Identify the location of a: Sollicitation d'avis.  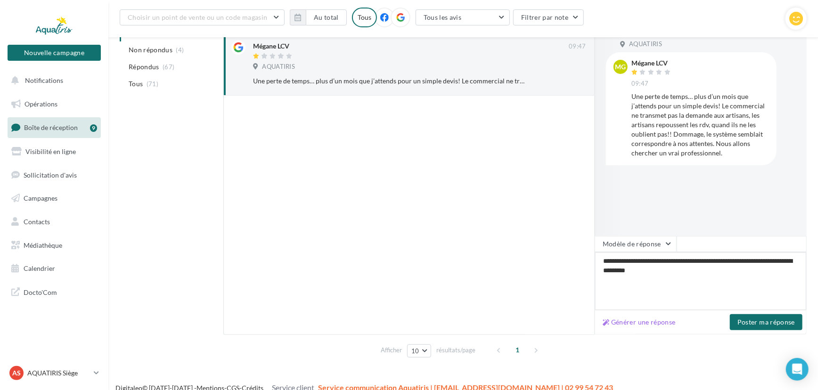
(54, 175).